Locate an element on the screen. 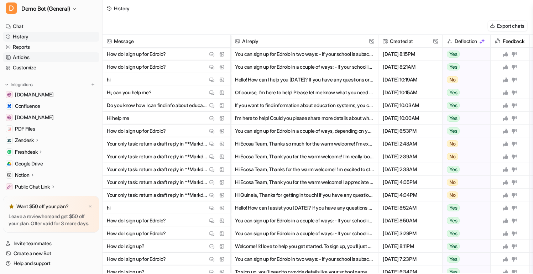 This screenshot has height=274, width=533. span: Google Drive is located at coordinates (29, 164).